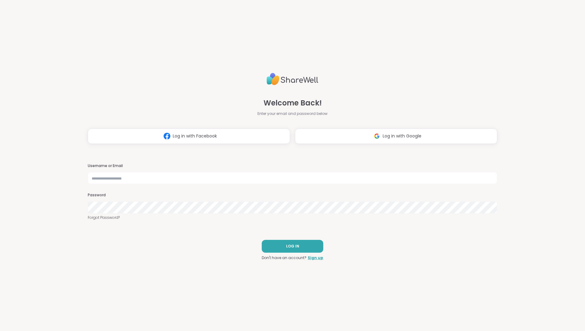 The height and width of the screenshot is (331, 585). I want to click on h3: Password, so click(292, 195).